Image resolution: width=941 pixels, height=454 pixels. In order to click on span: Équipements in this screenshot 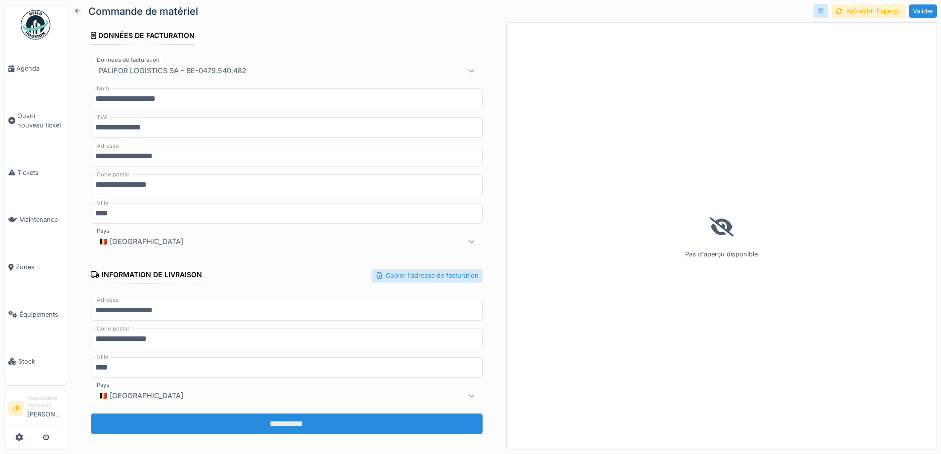, I will do `click(41, 314)`.